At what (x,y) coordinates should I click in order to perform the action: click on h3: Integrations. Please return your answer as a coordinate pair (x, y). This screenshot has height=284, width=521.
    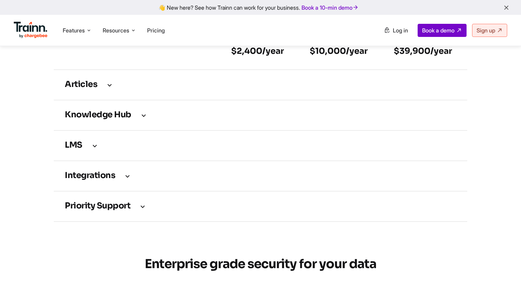
    Looking at the image, I should click on (261, 176).